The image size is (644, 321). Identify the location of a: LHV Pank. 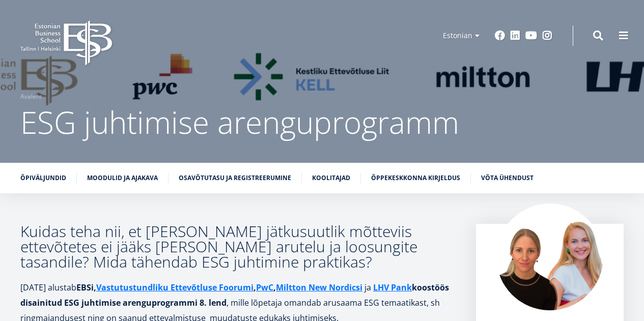
(393, 287).